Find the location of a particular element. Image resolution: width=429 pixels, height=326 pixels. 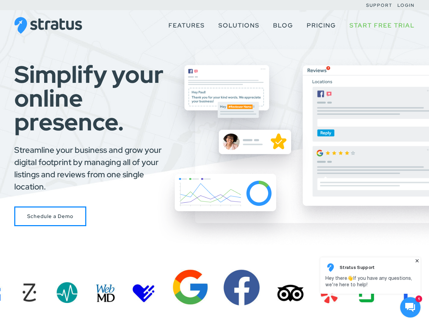

img: online is located at coordinates (12, 12).